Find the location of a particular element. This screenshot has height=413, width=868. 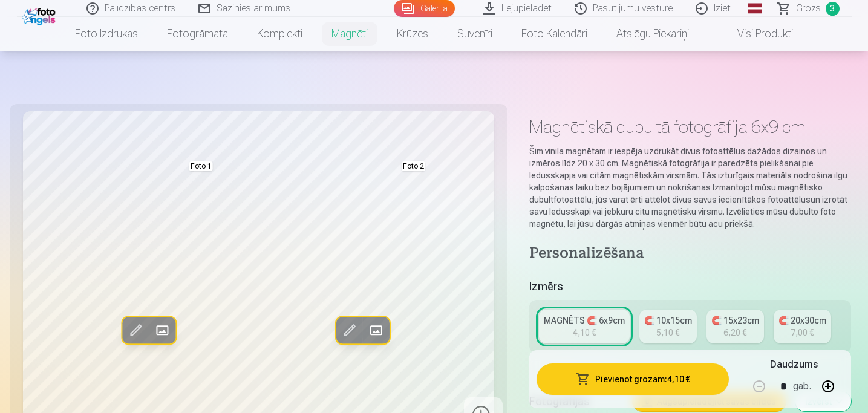

h4: Personalizēšana is located at coordinates (690, 254).